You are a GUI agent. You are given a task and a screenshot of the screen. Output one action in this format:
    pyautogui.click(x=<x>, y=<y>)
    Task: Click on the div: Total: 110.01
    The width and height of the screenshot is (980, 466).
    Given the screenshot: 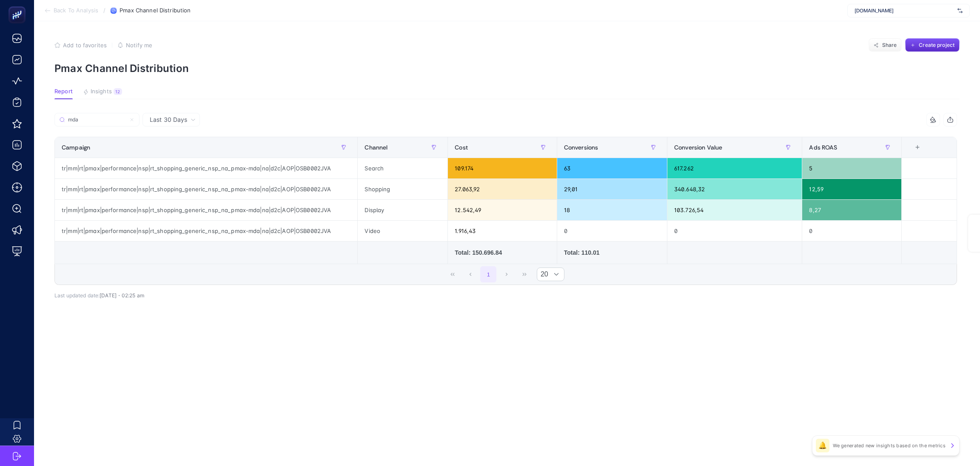 What is the action you would take?
    pyautogui.click(x=612, y=253)
    